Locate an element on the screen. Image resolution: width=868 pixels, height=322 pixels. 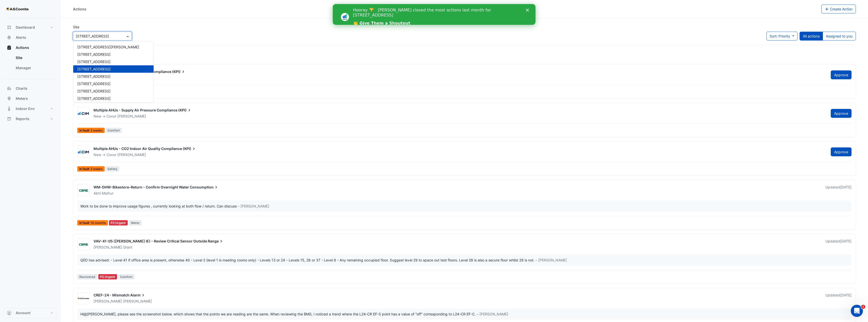
button: All actions is located at coordinates (811, 36).